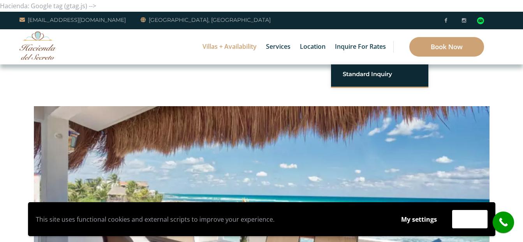  What do you see at coordinates (380, 74) in the screenshot?
I see `a: Standard Inquiry` at bounding box center [380, 74].